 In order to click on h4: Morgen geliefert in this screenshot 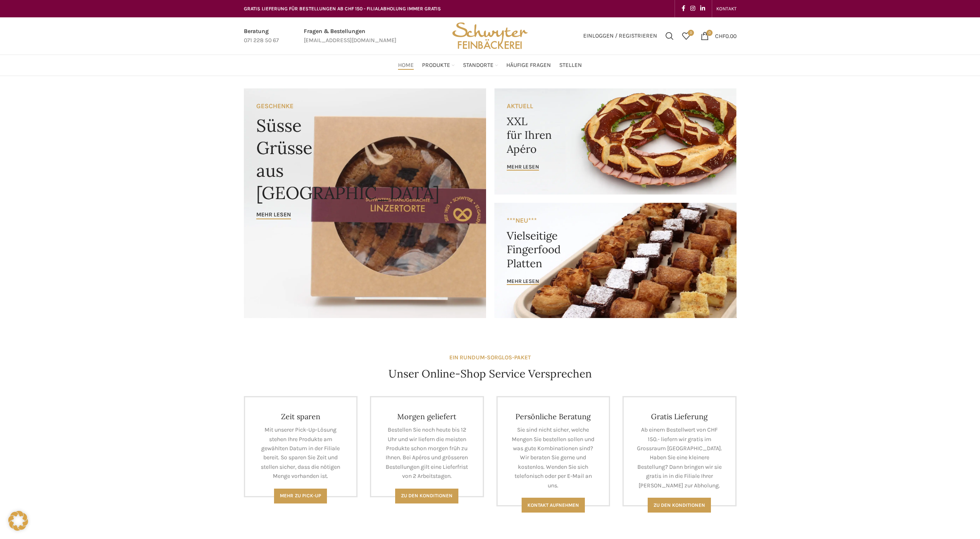, I will do `click(427, 416)`.